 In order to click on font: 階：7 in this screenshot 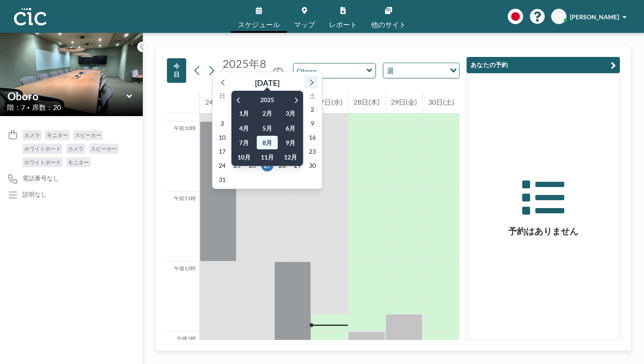, I will do `click(16, 107)`.